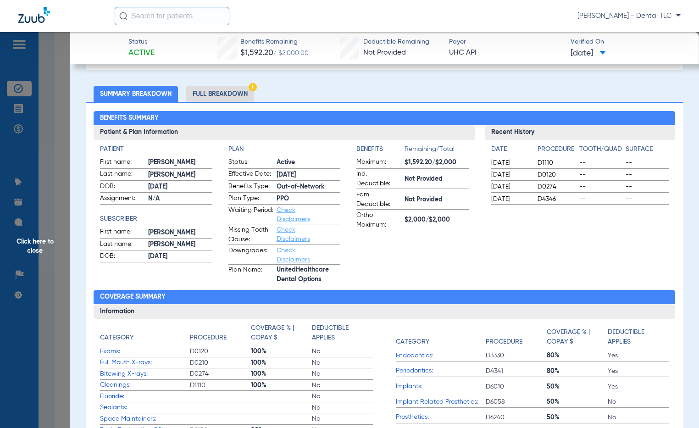 This screenshot has width=699, height=428. Describe the element at coordinates (220, 374) in the screenshot. I see `span: D0274` at that location.